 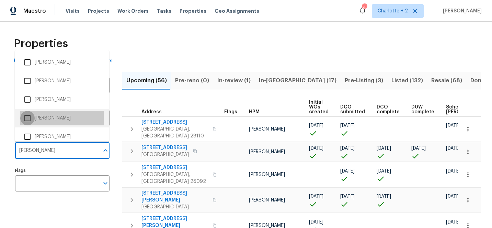 I want to click on span: DCO submitted, so click(x=353, y=109).